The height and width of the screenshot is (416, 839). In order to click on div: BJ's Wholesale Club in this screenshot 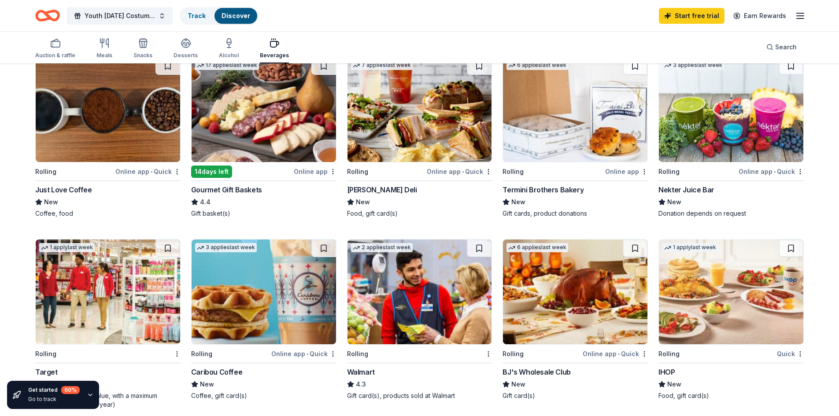, I will do `click(536, 372)`.